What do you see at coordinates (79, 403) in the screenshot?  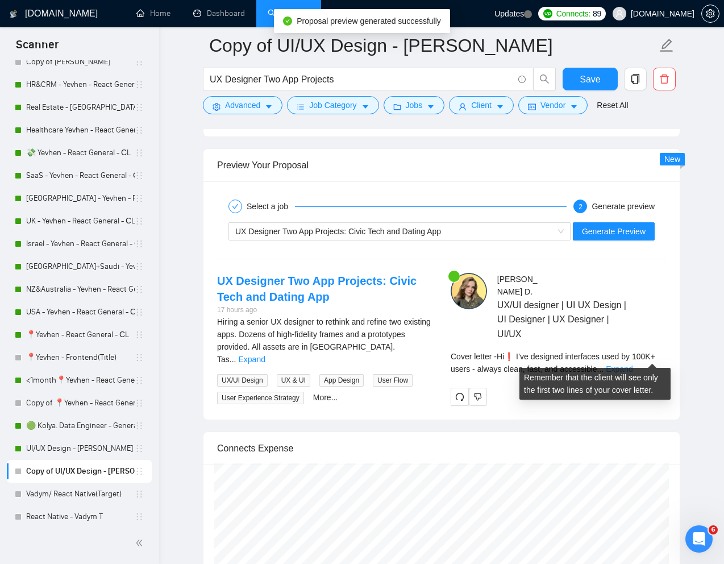 I see `li: Copy of 📍Yevhen - React General - СL` at bounding box center [79, 403].